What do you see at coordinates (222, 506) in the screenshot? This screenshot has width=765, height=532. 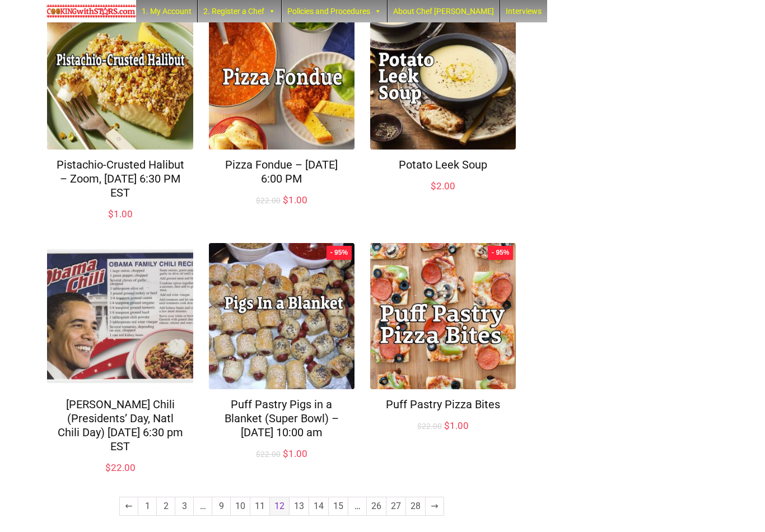 I see `a: Page 9` at bounding box center [222, 506].